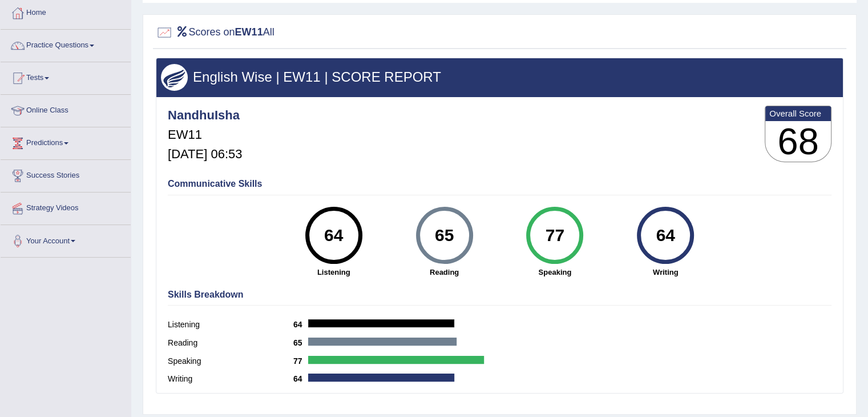 Image resolution: width=868 pixels, height=417 pixels. I want to click on h4: NandhuIsha, so click(205, 115).